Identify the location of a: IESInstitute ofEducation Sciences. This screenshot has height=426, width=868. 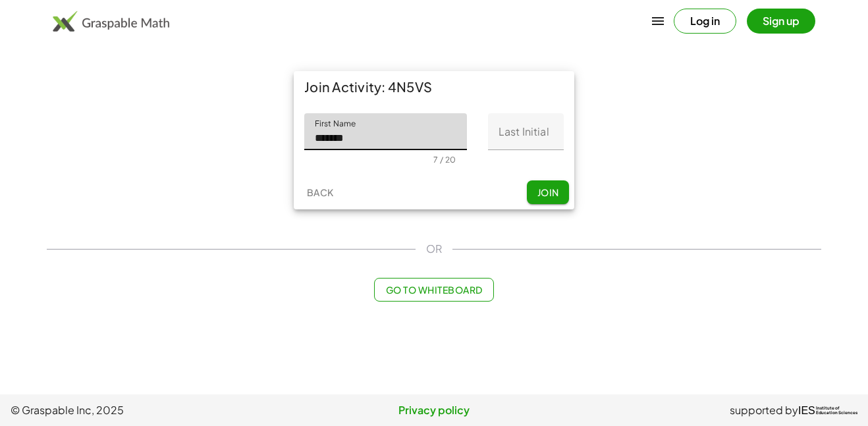
(828, 410).